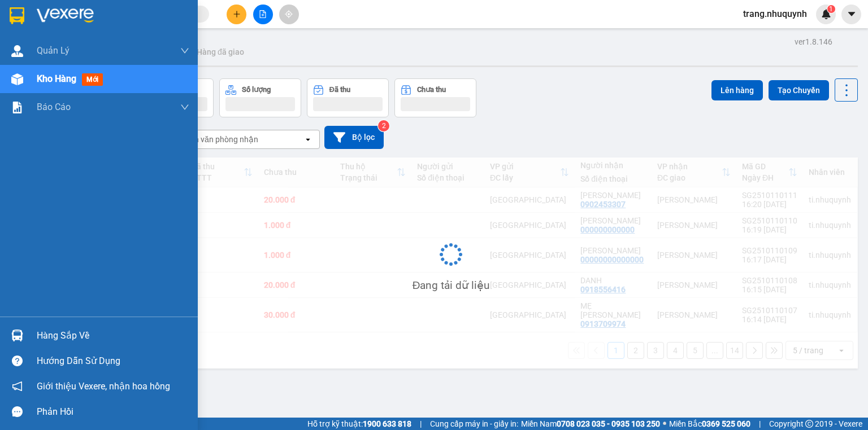 The image size is (868, 430). What do you see at coordinates (17, 361) in the screenshot?
I see `span: question-circle` at bounding box center [17, 361].